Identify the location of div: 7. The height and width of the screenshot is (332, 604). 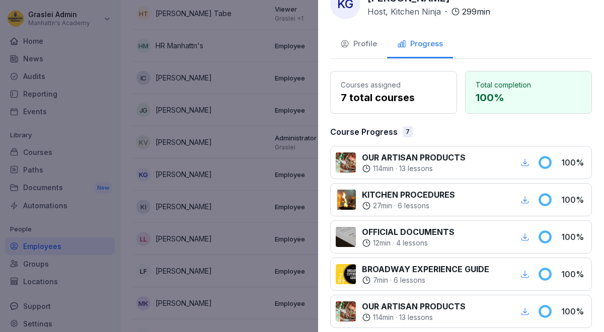
(408, 132).